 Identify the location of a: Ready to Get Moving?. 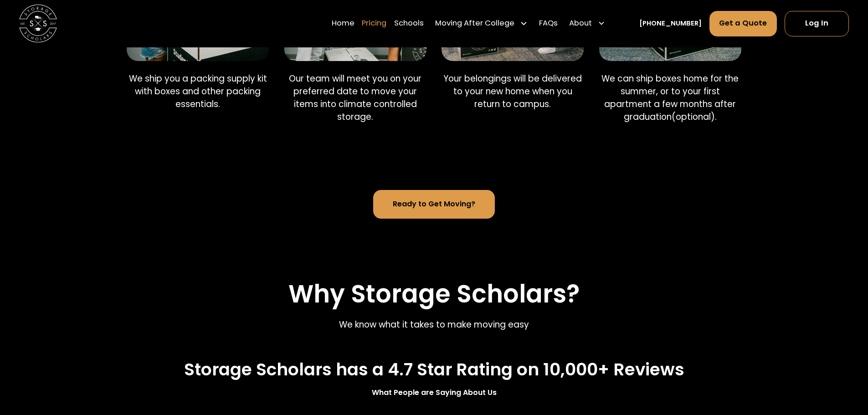
(434, 204).